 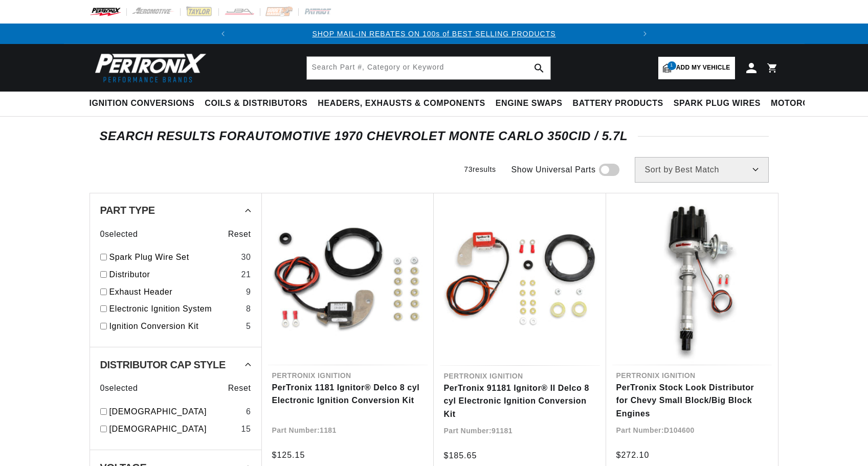 What do you see at coordinates (246, 430) in the screenshot?
I see `div: 15` at bounding box center [246, 430].